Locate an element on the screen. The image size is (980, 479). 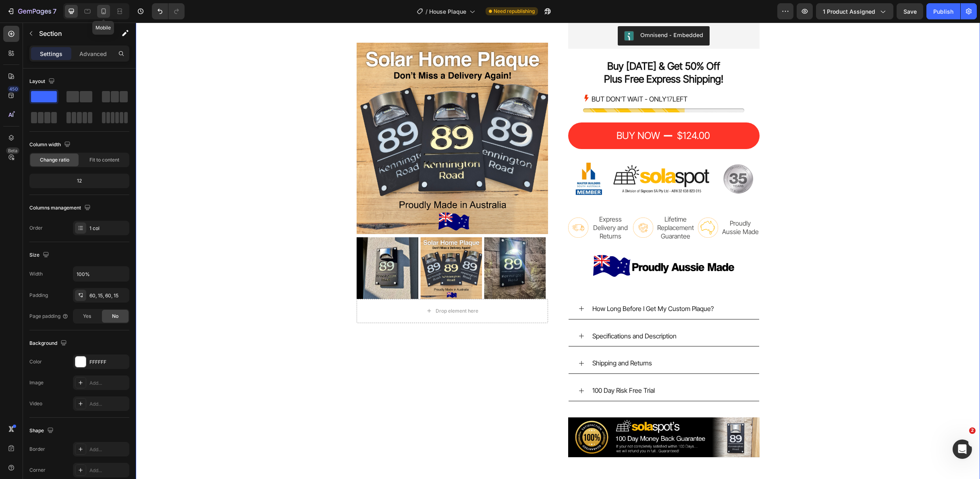
div: BUY NOW is located at coordinates (502, 113).